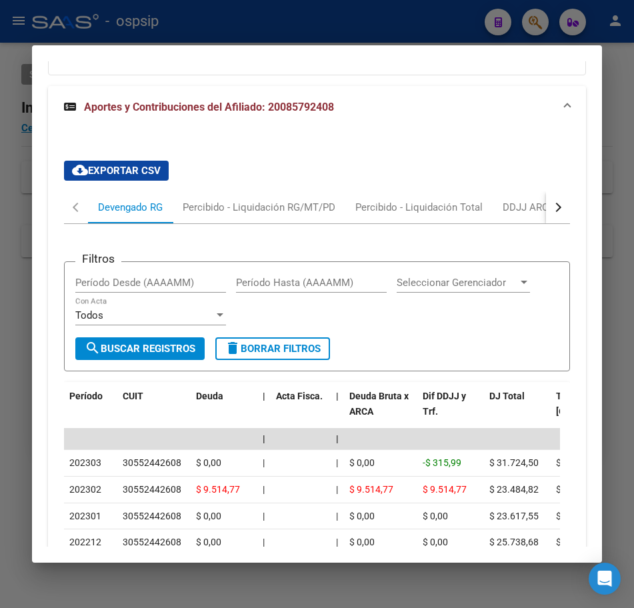 The height and width of the screenshot is (608, 634). I want to click on span: $ 32.040,49, so click(580, 462).